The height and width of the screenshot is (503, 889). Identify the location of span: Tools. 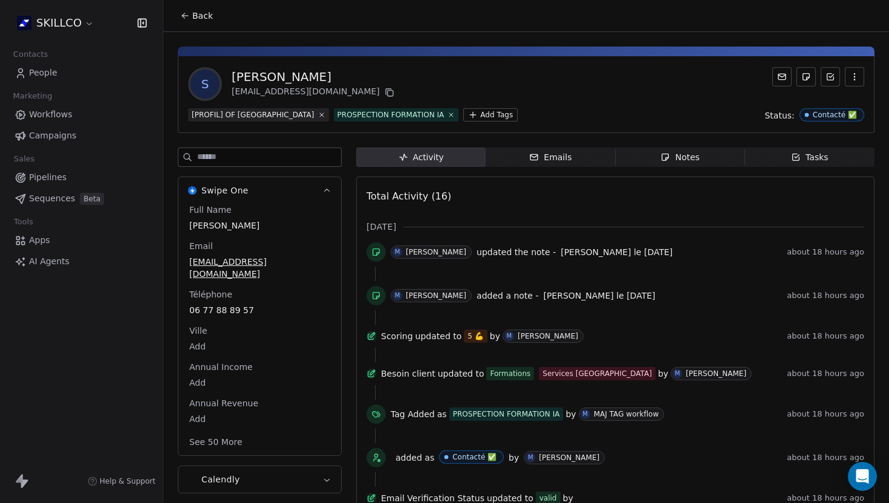
(23, 222).